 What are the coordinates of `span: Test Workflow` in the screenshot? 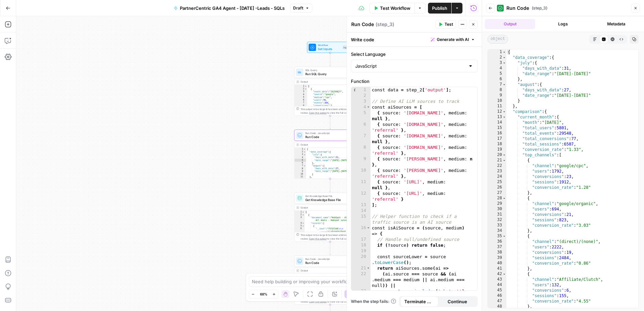 It's located at (395, 8).